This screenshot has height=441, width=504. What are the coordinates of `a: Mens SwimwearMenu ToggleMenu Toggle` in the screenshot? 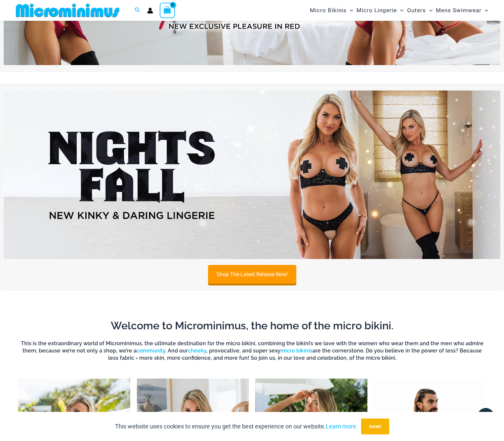 It's located at (462, 10).